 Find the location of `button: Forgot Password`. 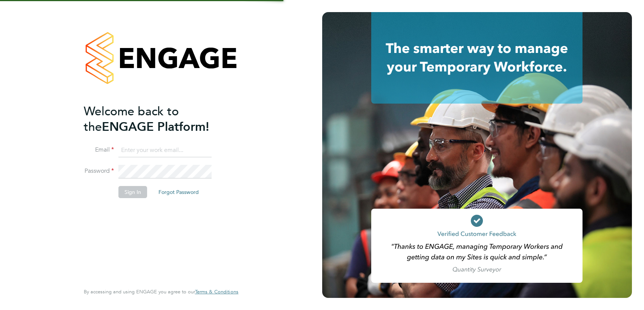

button: Forgot Password is located at coordinates (178, 192).